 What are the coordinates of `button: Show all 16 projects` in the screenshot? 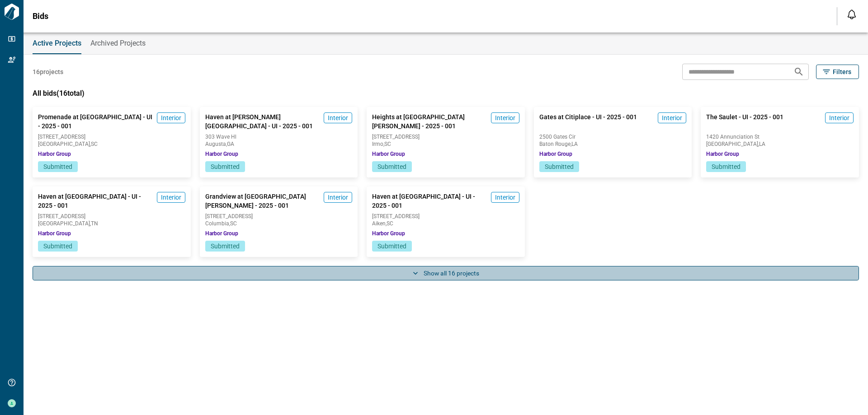 It's located at (446, 273).